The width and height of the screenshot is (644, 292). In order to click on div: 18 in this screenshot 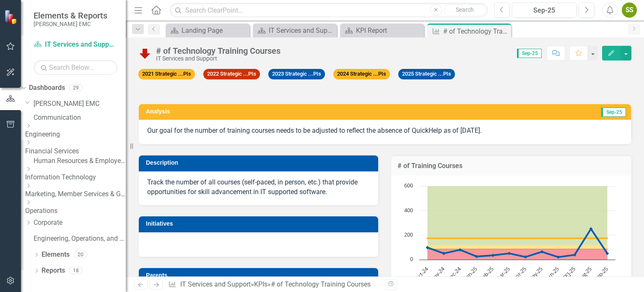, I will do `click(76, 270)`.